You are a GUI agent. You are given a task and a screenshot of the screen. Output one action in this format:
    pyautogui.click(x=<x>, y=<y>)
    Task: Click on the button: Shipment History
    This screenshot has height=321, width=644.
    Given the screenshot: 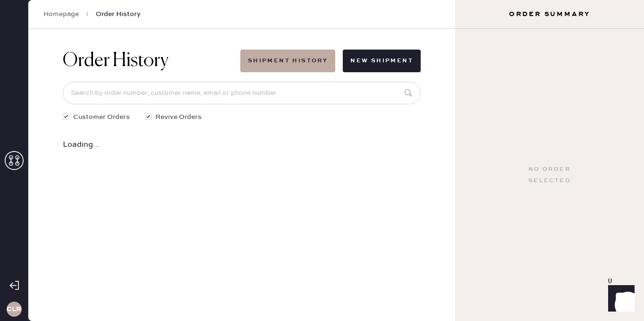 What is the action you would take?
    pyautogui.click(x=287, y=61)
    